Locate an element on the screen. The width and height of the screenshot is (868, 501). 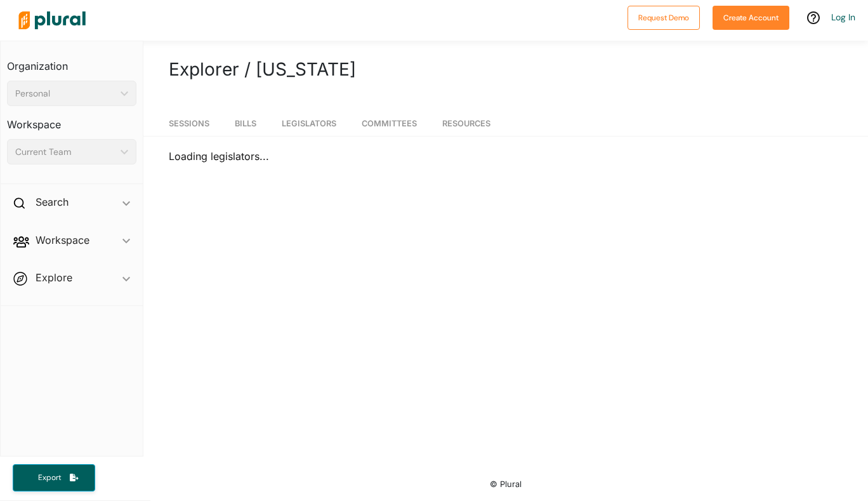
span: Bills is located at coordinates (246, 123).